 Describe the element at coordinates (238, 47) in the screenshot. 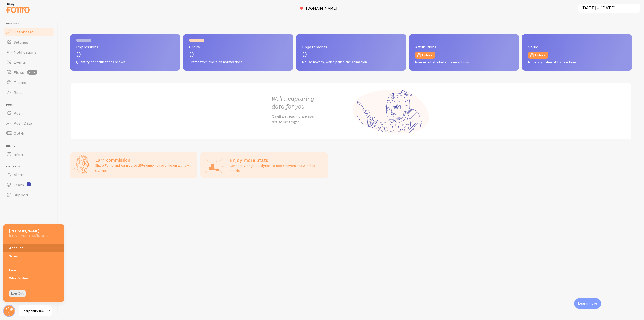

I see `span: Clicks` at that location.